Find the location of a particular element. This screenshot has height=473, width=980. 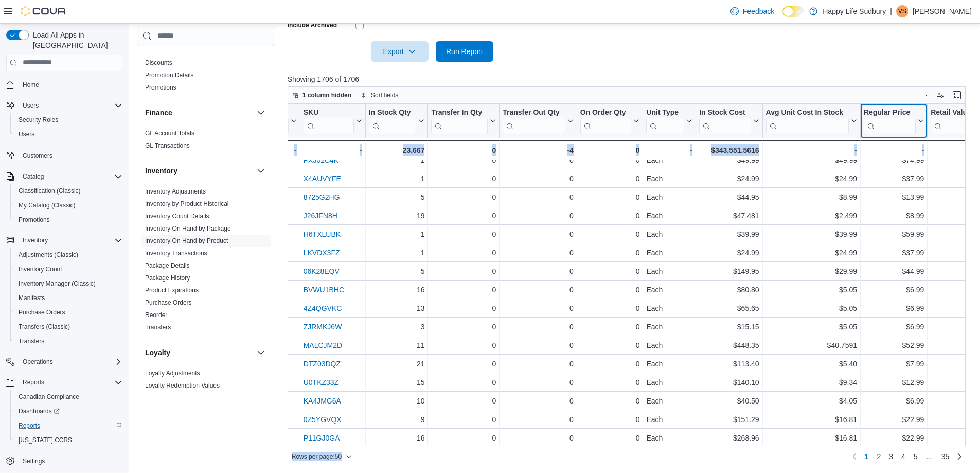

div: Regular Price is located at coordinates (889, 121).